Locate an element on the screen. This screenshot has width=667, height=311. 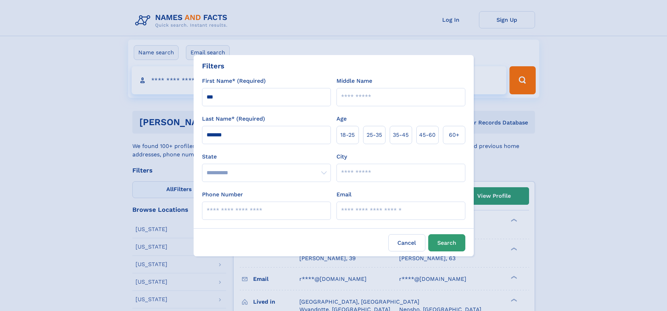
label: Cancel is located at coordinates (407, 242).